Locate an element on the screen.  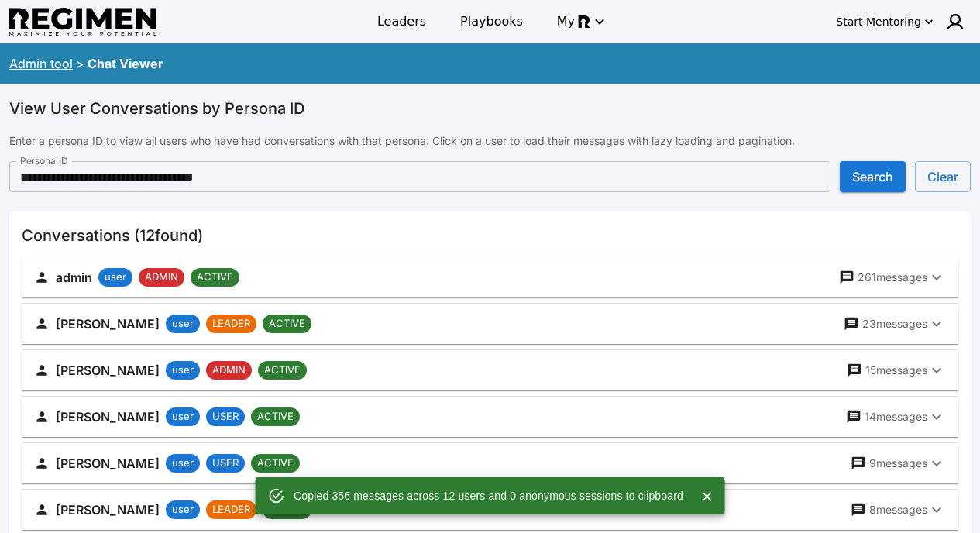
div: Copied 356 messages across 12 users and 0 anonymous sessions to clipboard is located at coordinates (488, 496).